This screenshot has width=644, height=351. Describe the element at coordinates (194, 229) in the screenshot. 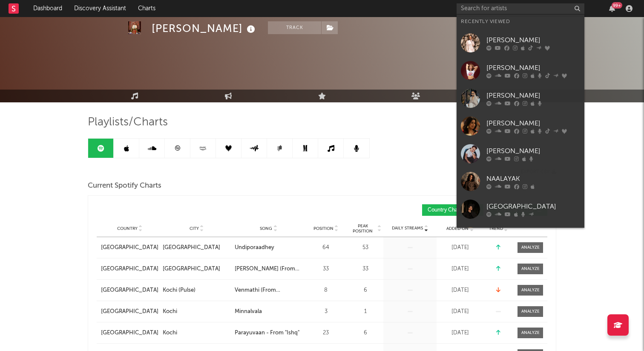

I see `span: City` at that location.